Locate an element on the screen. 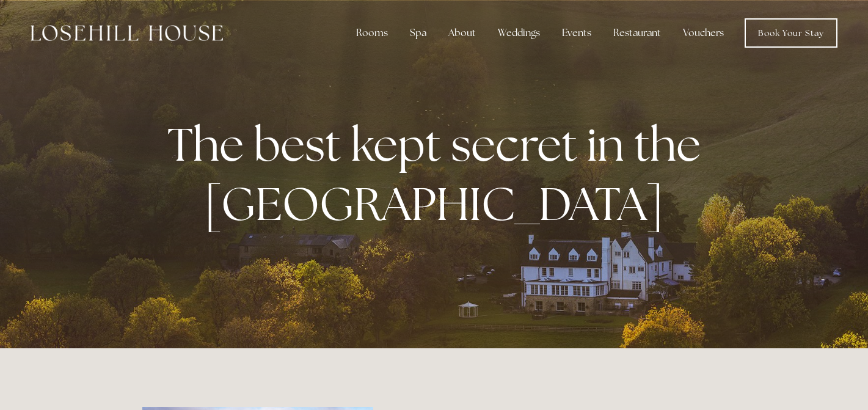 This screenshot has height=410, width=868. div: Rooms is located at coordinates (372, 33).